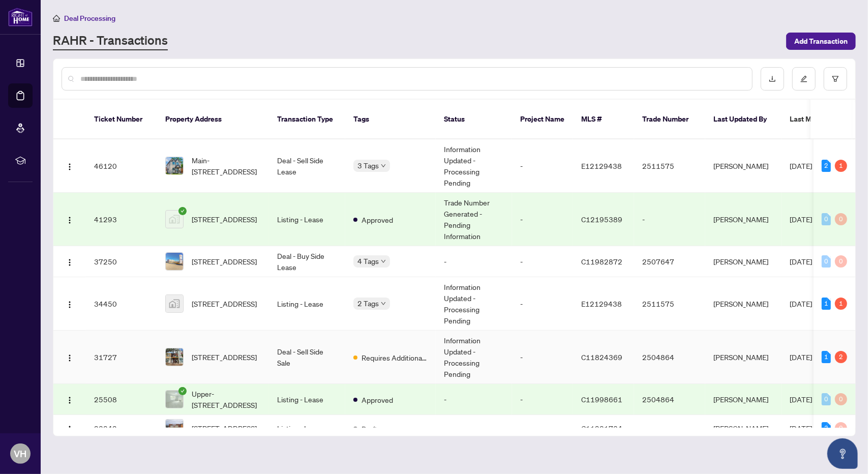 The image size is (868, 474). Describe the element at coordinates (369, 428) in the screenshot. I see `span: Draft` at that location.